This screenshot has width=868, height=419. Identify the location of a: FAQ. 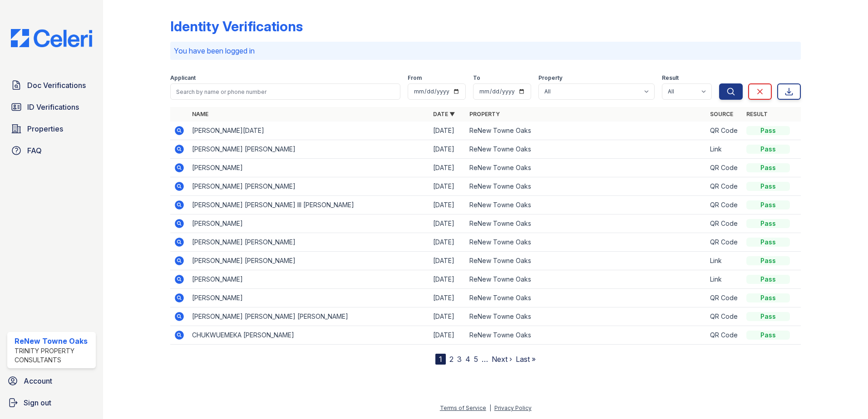
(52, 150).